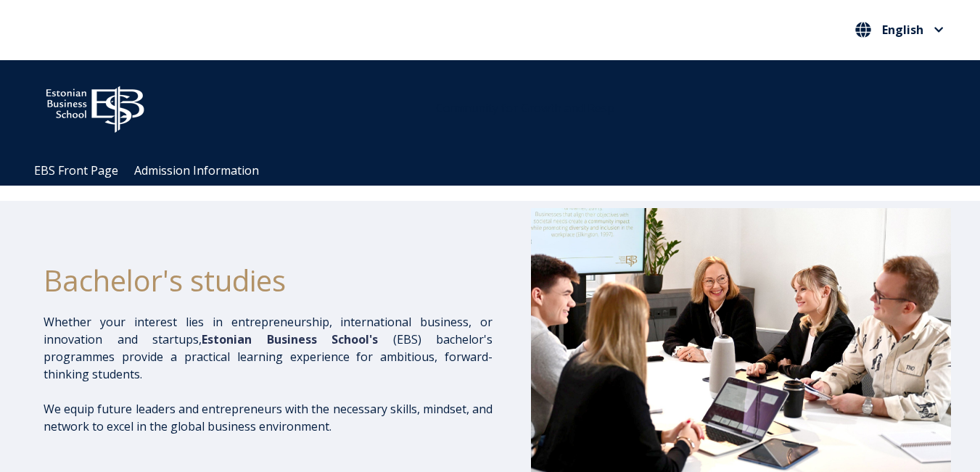 The width and height of the screenshot is (980, 472). I want to click on span: Community for Growth and Resp, so click(525, 108).